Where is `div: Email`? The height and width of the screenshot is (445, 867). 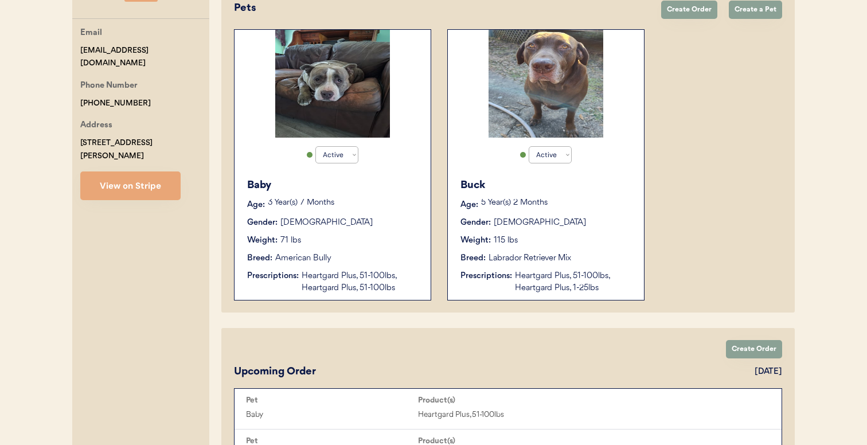 div: Email is located at coordinates (91, 33).